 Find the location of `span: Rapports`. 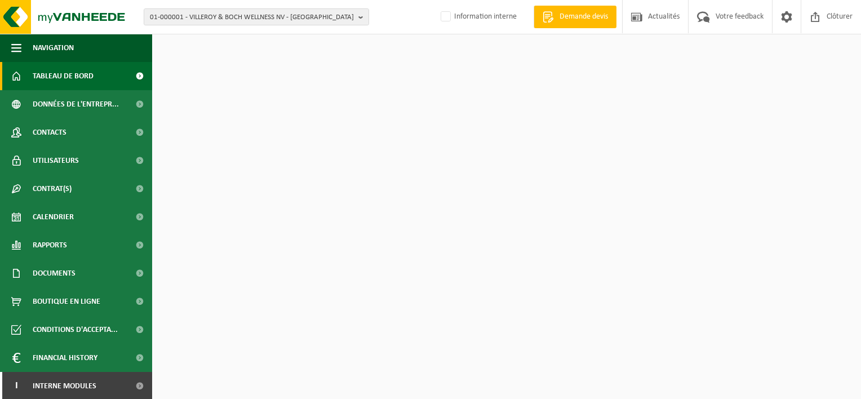

span: Rapports is located at coordinates (50, 245).